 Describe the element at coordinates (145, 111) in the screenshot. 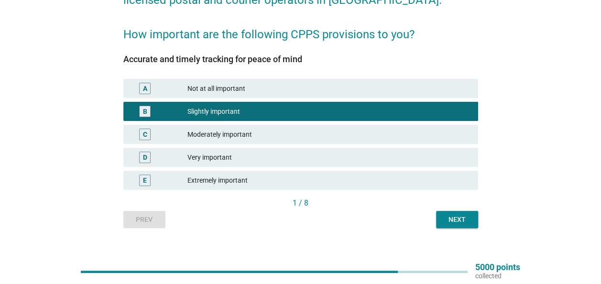

I see `div: B` at that location.